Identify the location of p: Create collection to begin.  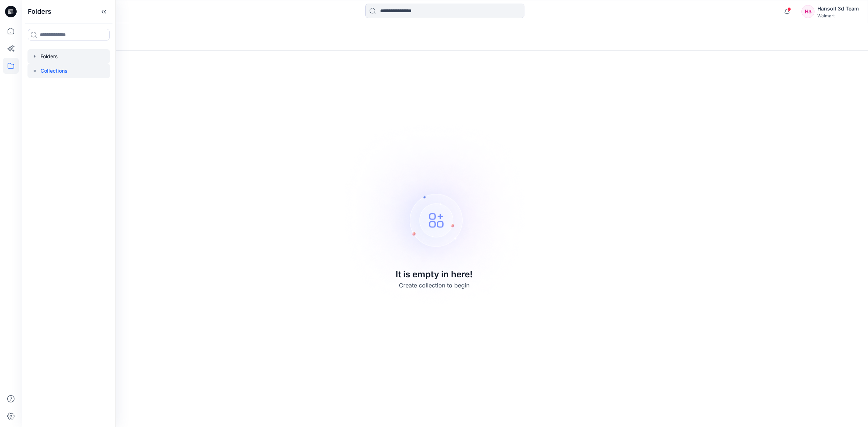
(434, 285).